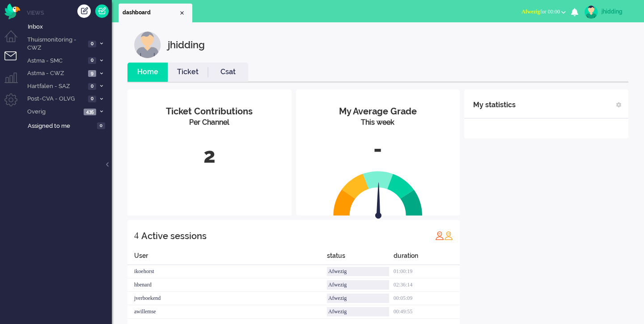 This screenshot has height=324, width=644. What do you see at coordinates (227, 298) in the screenshot?
I see `div: jverboekend` at bounding box center [227, 298].